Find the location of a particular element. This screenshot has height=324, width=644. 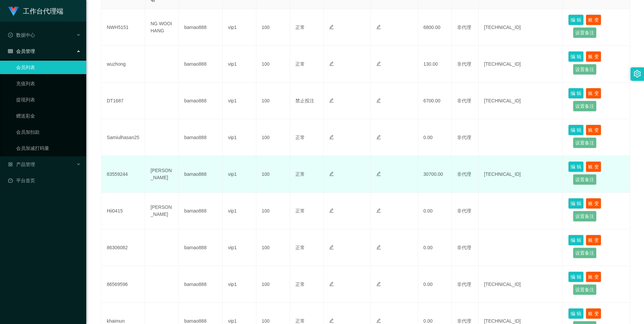

a: 工作台代理端 is located at coordinates (36, 11).